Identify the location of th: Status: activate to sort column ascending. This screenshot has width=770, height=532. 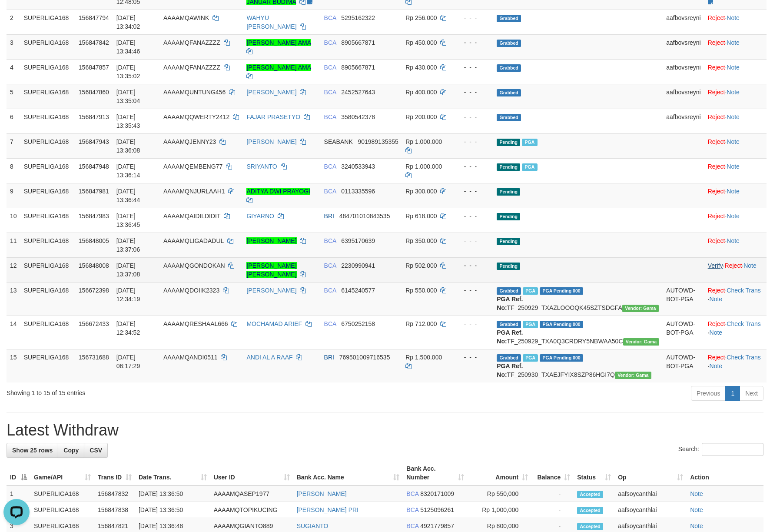
(594, 472).